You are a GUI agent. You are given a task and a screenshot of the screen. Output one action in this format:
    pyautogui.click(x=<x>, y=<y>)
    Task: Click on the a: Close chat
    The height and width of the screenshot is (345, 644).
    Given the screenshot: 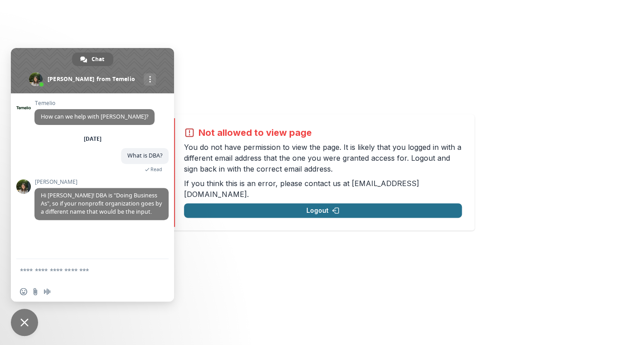 What is the action you would take?
    pyautogui.click(x=24, y=322)
    